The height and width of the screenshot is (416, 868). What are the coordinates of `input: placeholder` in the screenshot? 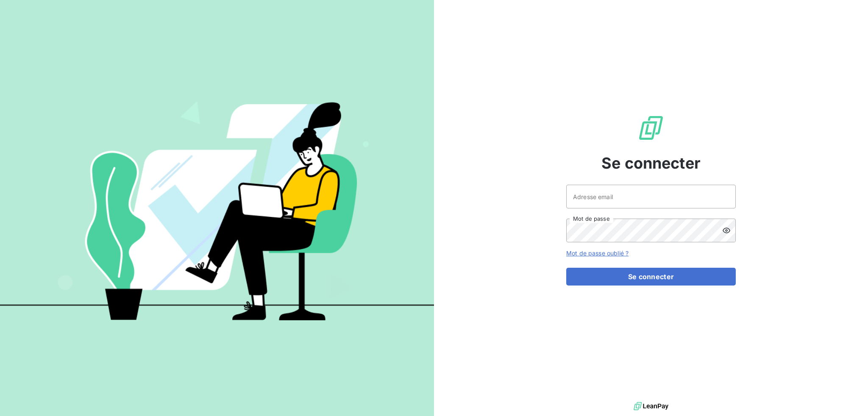 It's located at (651, 197).